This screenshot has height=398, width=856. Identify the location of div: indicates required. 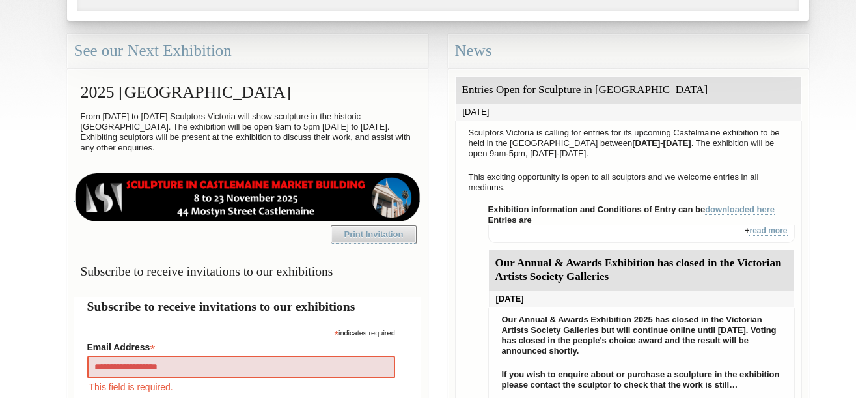
(241, 331).